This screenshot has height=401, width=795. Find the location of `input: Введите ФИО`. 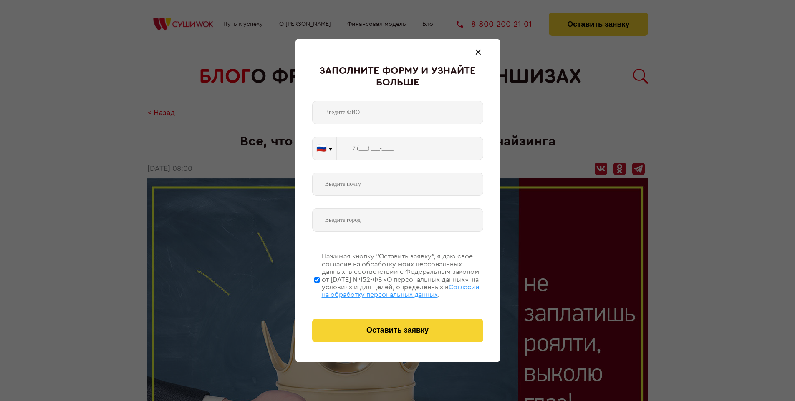

input: Введите ФИО is located at coordinates (398, 113).